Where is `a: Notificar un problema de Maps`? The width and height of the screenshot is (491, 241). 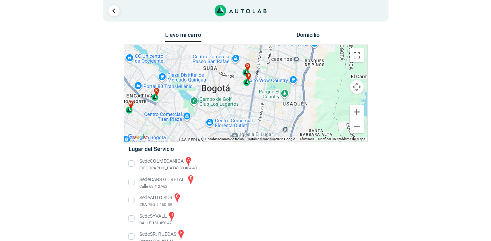
a: Notificar un problema de Maps is located at coordinates (341, 139).